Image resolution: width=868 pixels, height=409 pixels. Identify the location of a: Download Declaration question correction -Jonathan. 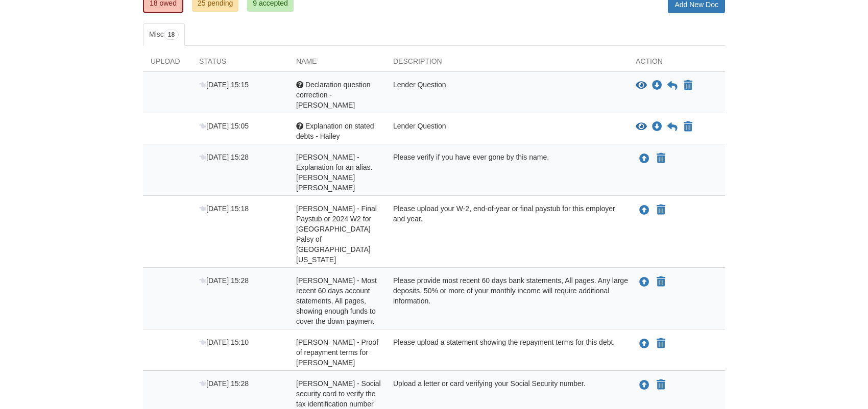
(657, 86).